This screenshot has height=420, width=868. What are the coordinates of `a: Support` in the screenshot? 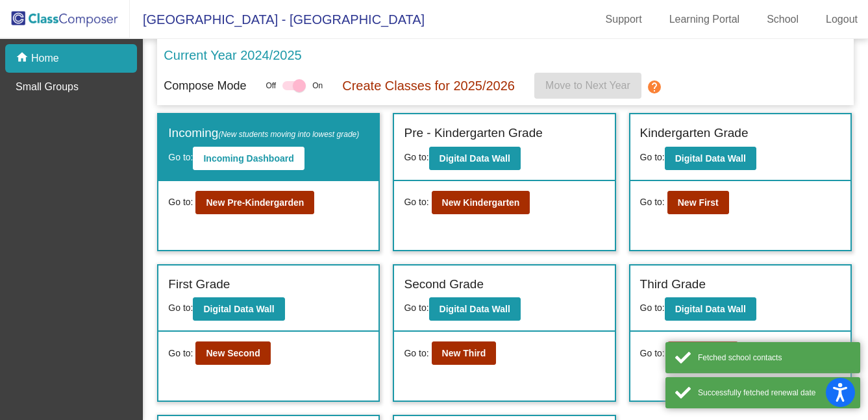 It's located at (624, 19).